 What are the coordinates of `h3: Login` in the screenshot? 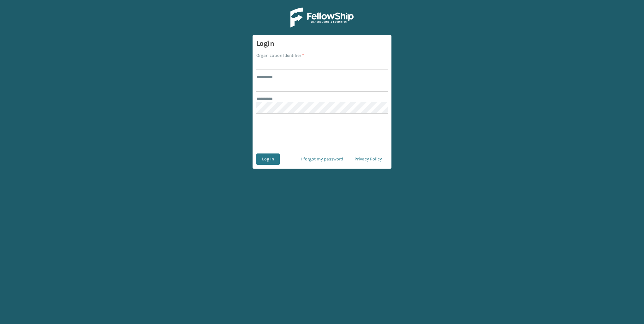 It's located at (322, 44).